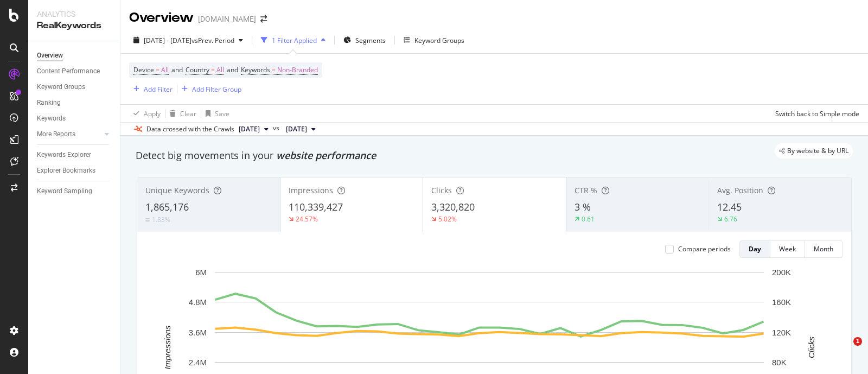 The height and width of the screenshot is (374, 868). What do you see at coordinates (824, 249) in the screenshot?
I see `button: Month` at bounding box center [824, 249].